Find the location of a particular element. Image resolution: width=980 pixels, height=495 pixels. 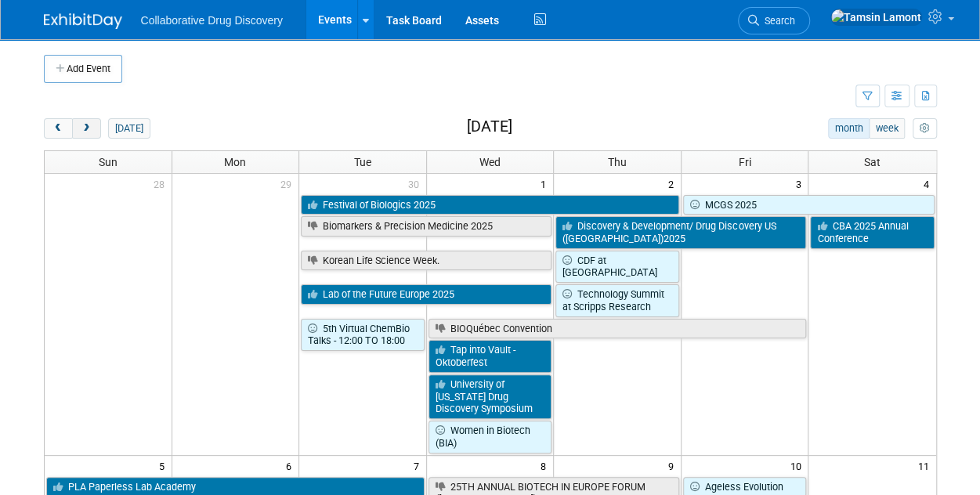

a: Biomarkers & Precision Medicine 2025 is located at coordinates (426, 226).